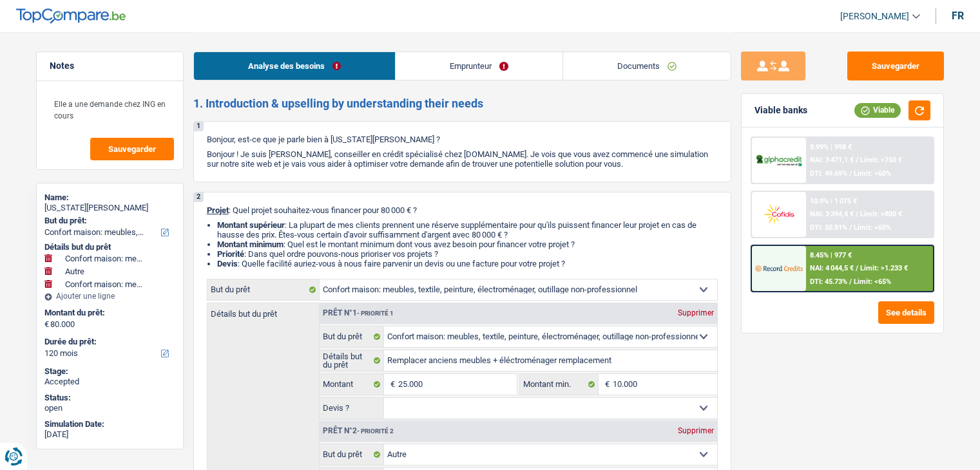 The image size is (980, 470). What do you see at coordinates (375, 431) in the screenshot?
I see `span: - Priorité 2` at bounding box center [375, 431].